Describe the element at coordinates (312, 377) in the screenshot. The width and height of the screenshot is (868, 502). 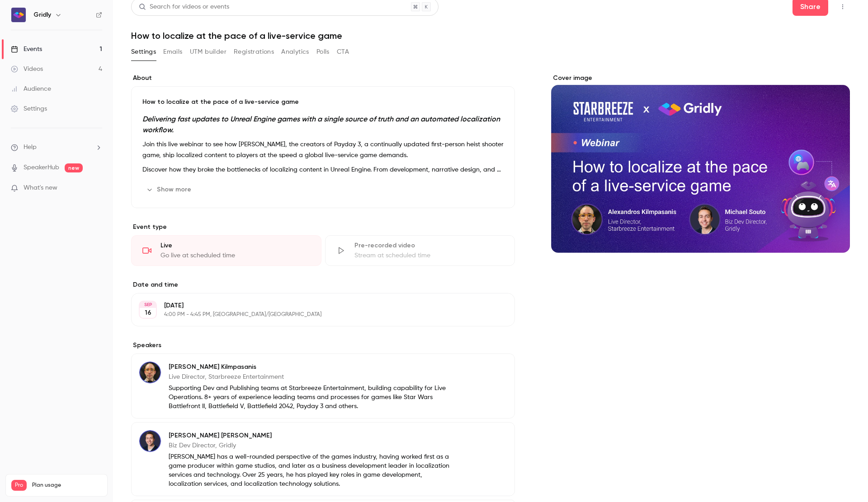
I see `p: Live Director, Starbreeze Entertainment` at that location.